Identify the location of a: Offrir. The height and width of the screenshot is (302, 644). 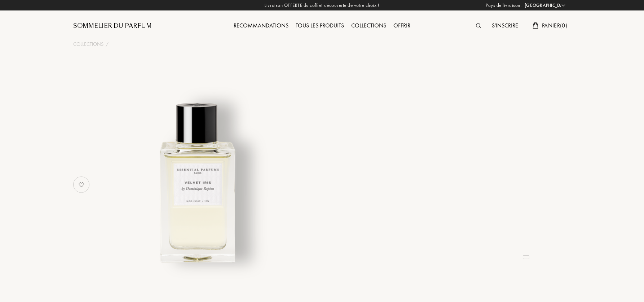
(402, 25).